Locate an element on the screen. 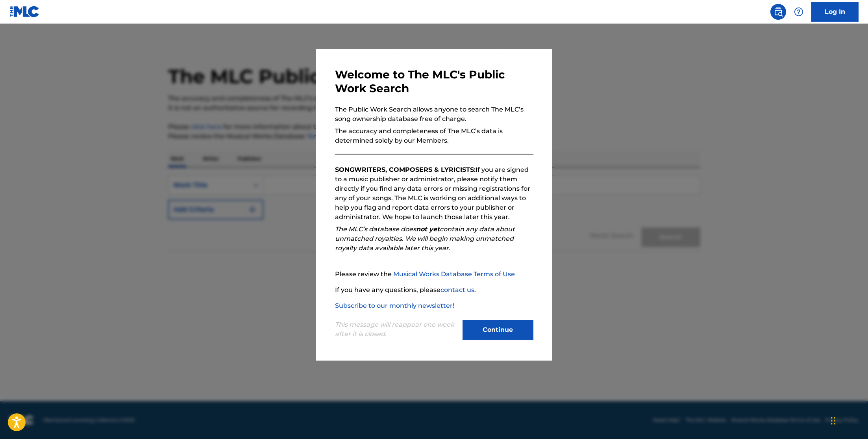 This screenshot has width=868, height=439. p: Please review the is located at coordinates (434, 274).